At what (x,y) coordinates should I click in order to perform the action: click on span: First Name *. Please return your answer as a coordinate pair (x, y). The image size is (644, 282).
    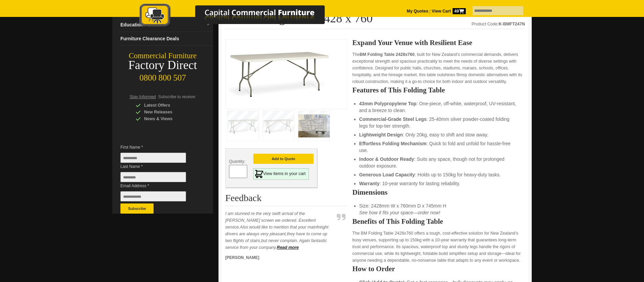
    Looking at the image, I should click on (159, 147).